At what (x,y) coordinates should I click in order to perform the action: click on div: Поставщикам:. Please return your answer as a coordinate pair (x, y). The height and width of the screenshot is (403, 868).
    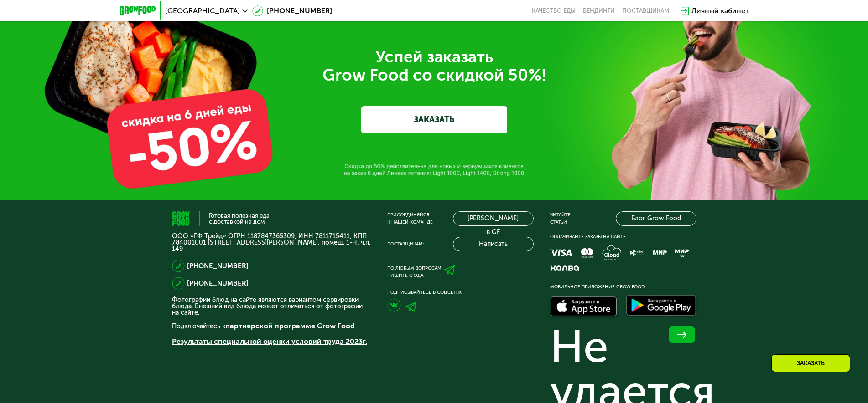
    Looking at the image, I should click on (405, 244).